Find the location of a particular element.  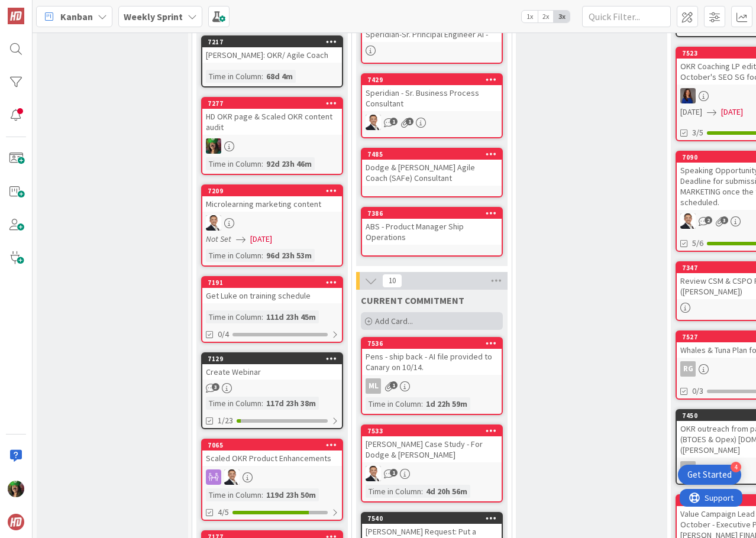

div: 7065Scaled OKR Product Enhancements is located at coordinates (272, 453).